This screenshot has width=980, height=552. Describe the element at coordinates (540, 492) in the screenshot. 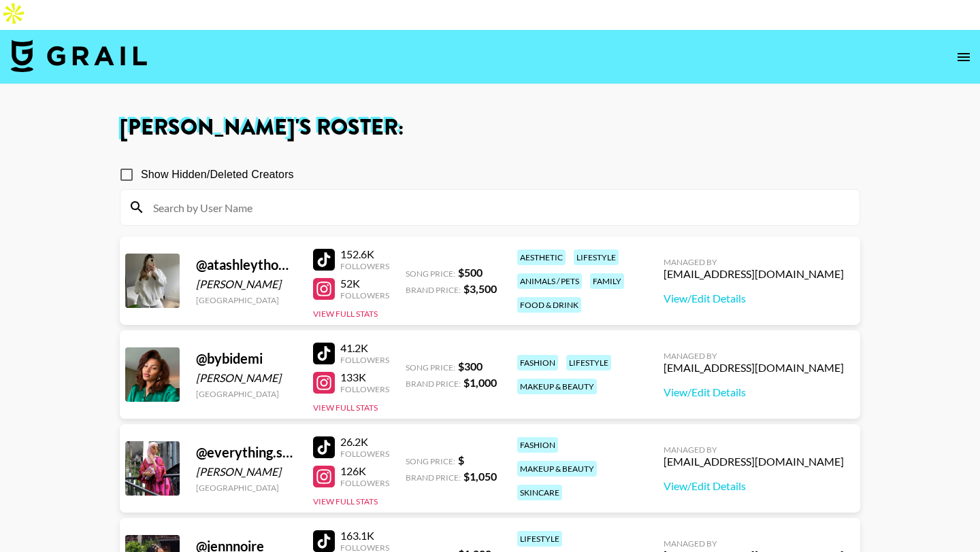

I see `div: skincare` at that location.